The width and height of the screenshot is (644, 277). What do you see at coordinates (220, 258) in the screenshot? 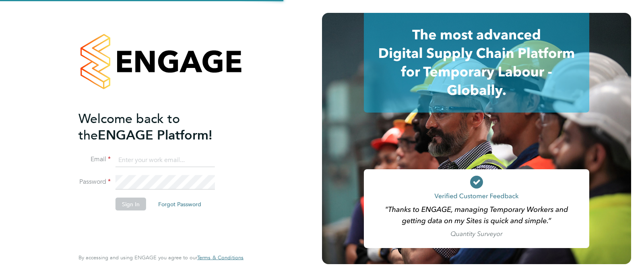
I see `a: Terms & Conditions` at bounding box center [220, 258].